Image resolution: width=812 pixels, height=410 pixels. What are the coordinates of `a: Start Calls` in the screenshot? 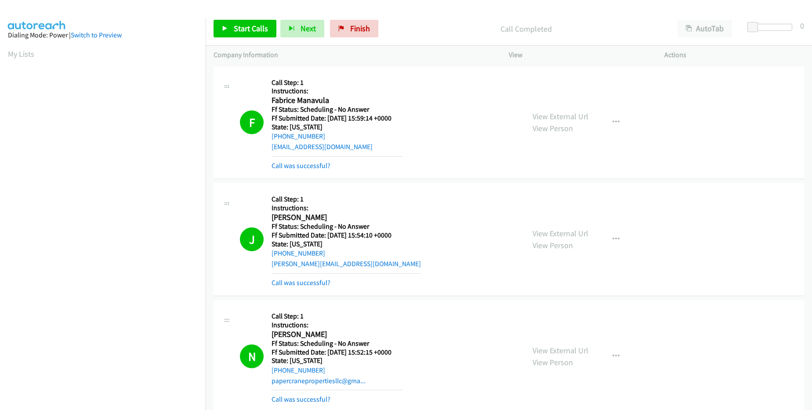 It's located at (245, 29).